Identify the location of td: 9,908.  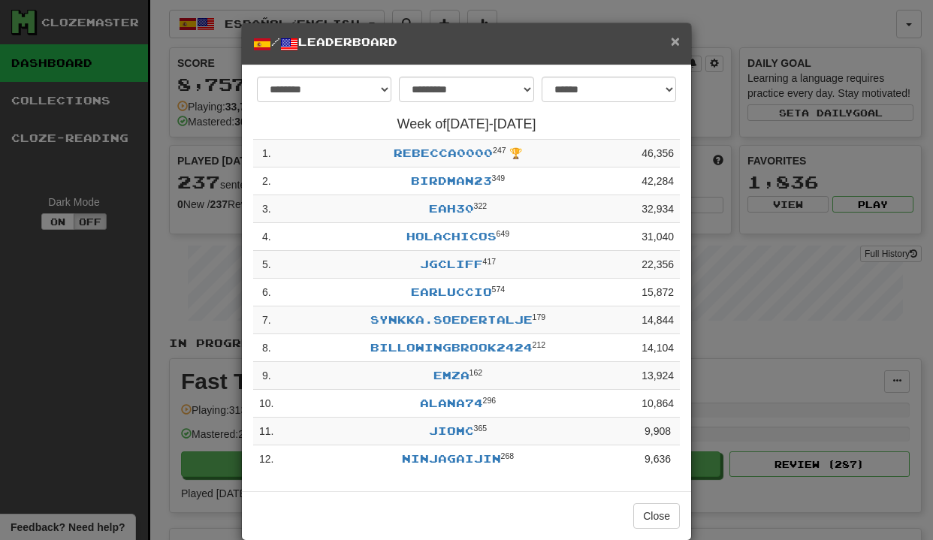
(657, 431).